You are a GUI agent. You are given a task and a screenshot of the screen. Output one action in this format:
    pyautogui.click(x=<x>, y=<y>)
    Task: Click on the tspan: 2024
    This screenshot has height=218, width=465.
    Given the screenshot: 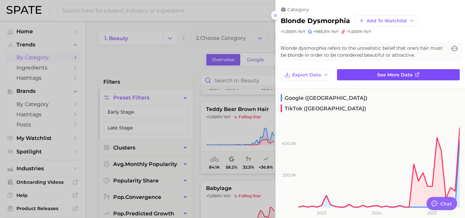 What is the action you would take?
    pyautogui.click(x=377, y=213)
    